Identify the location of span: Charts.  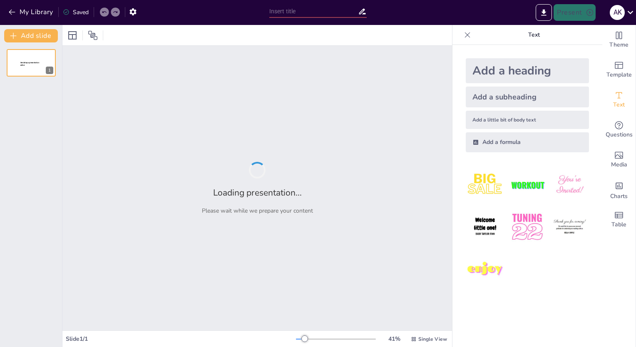
(619, 197).